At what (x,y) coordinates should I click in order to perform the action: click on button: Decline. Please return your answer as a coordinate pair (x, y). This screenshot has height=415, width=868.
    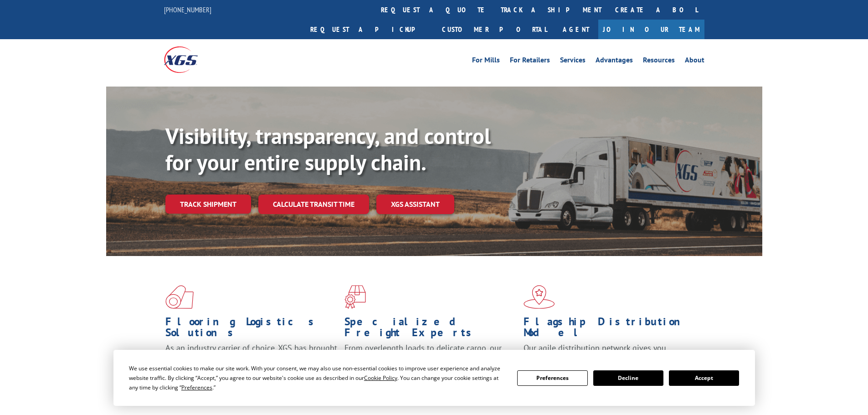
    Looking at the image, I should click on (628, 378).